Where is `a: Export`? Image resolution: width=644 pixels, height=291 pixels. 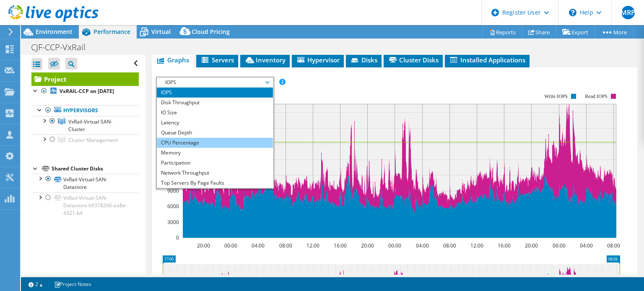
a: Export is located at coordinates (575, 32).